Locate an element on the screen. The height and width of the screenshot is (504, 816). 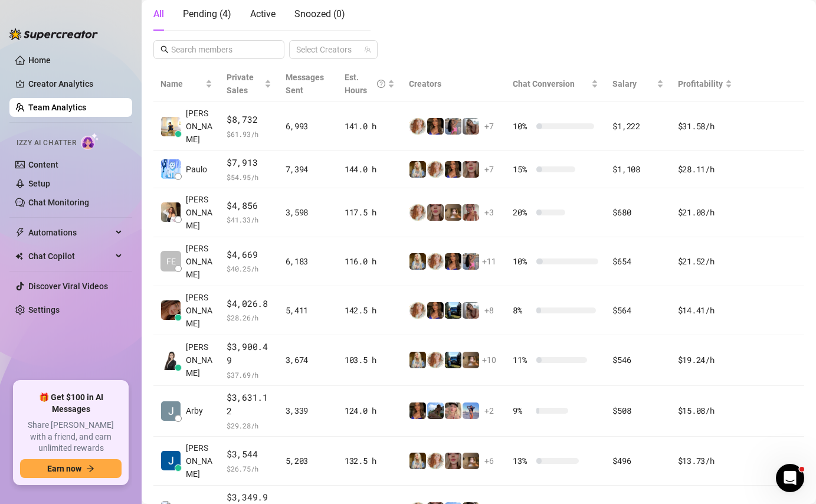
div: $496 is located at coordinates (638, 461).